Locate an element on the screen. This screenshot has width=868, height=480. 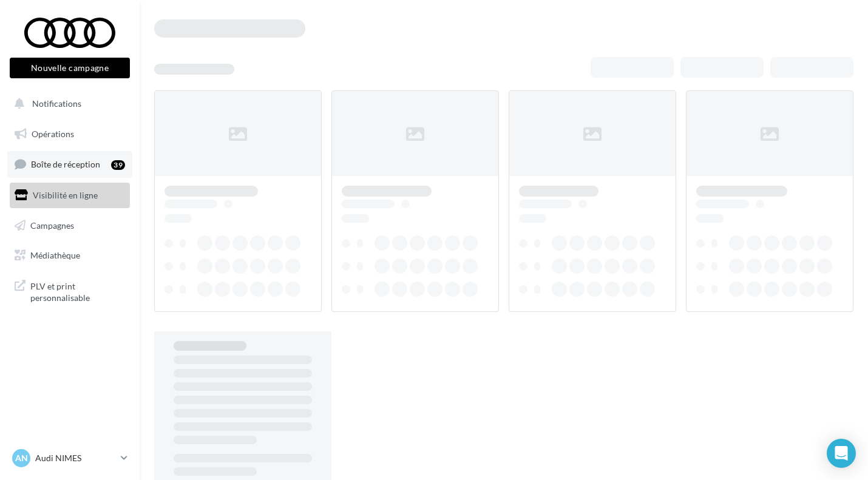
span: Campagnes is located at coordinates (52, 224).